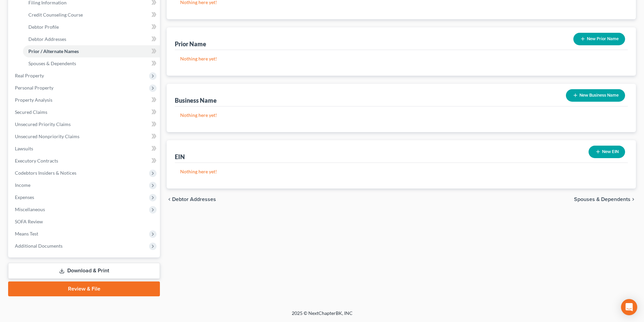 Image resolution: width=644 pixels, height=322 pixels. I want to click on span: Additional Documents, so click(38, 246).